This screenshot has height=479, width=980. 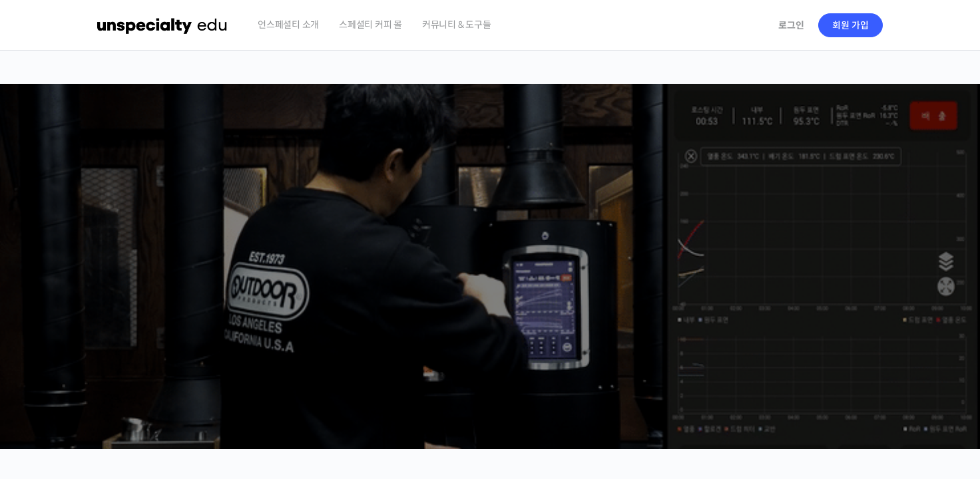 I want to click on p: 시간과 장소에 구애받지 않고, 검증된 커리큘럼으로, so click(x=490, y=286).